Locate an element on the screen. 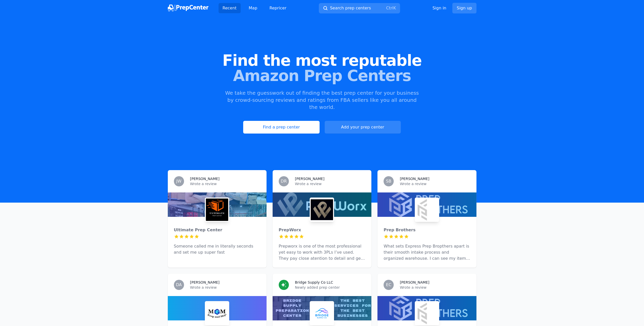  span: EC is located at coordinates (389, 285).